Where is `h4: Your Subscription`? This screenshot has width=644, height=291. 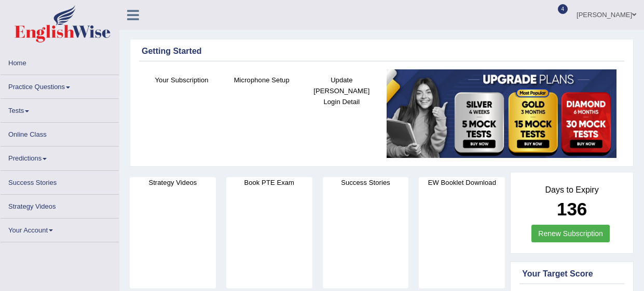
h4: Your Subscription is located at coordinates (182, 80).